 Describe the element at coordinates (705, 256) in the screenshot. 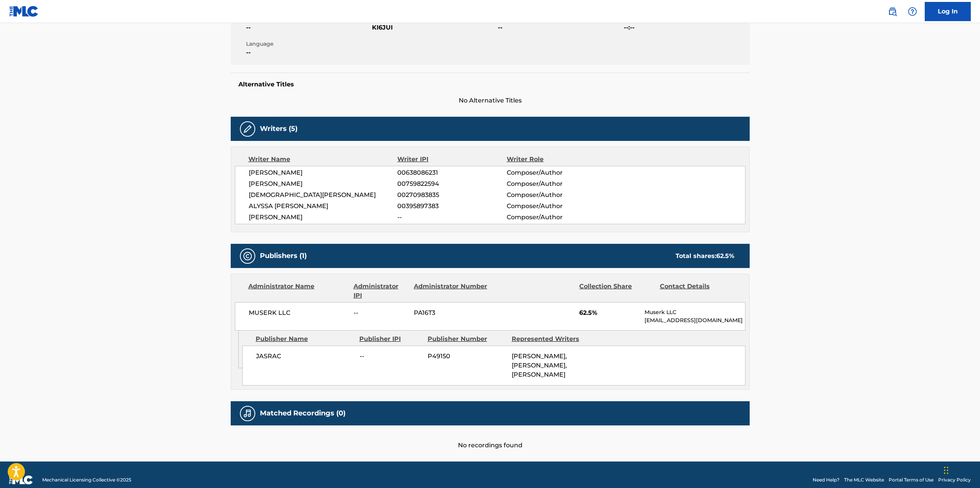

I see `div: Total shares:` at that location.